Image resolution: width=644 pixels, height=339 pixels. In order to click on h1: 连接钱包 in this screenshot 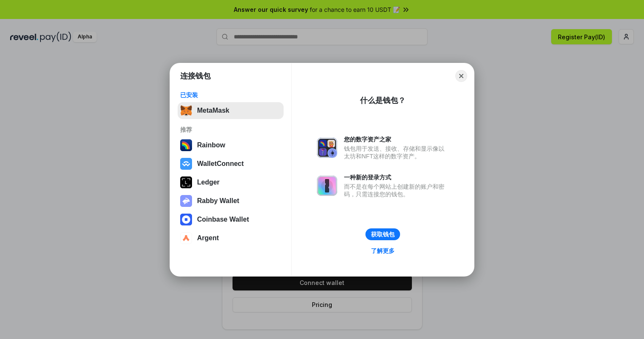, I will do `click(196, 76)`.